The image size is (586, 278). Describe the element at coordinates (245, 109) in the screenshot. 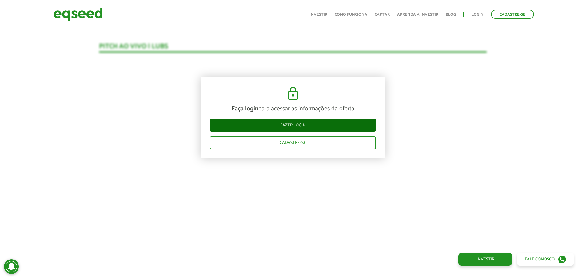

I see `strong: Faça login` at that location.